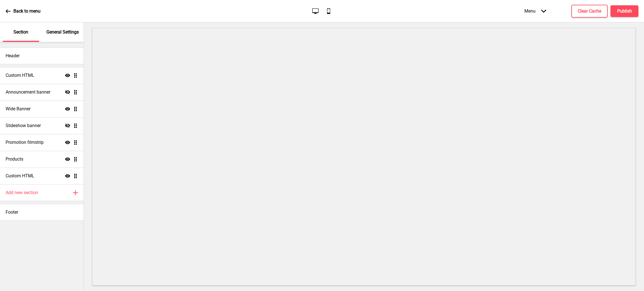 The height and width of the screenshot is (291, 644). I want to click on h4: Footer, so click(12, 212).